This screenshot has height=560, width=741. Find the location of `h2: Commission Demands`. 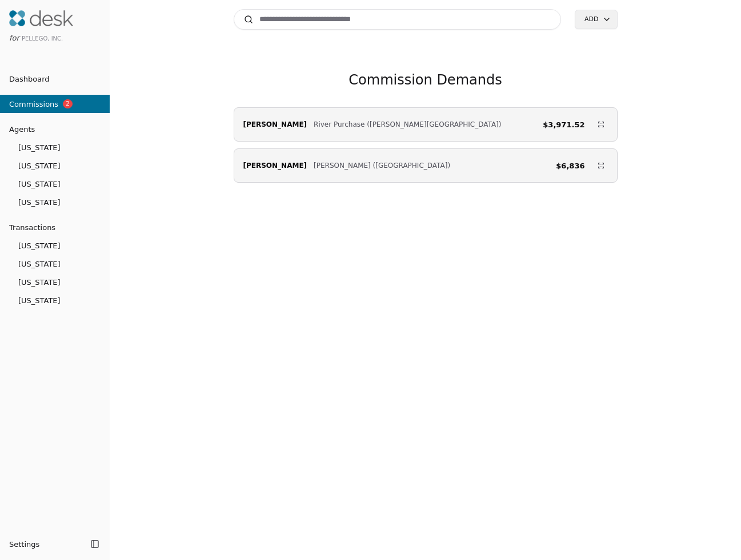

h2: Commission Demands is located at coordinates (425, 80).